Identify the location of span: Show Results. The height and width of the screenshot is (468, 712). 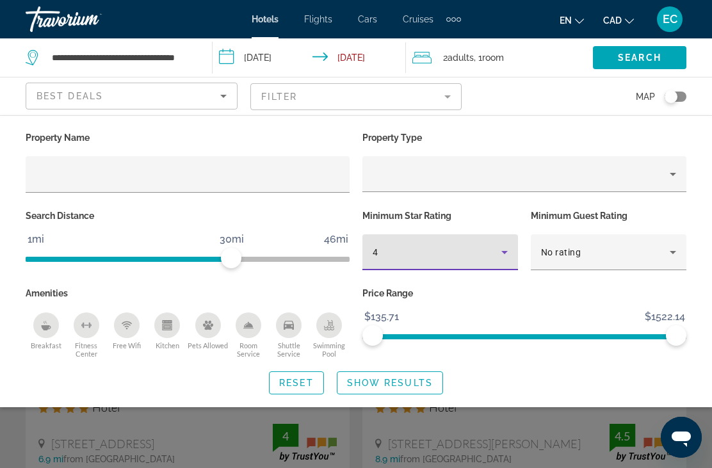
(390, 383).